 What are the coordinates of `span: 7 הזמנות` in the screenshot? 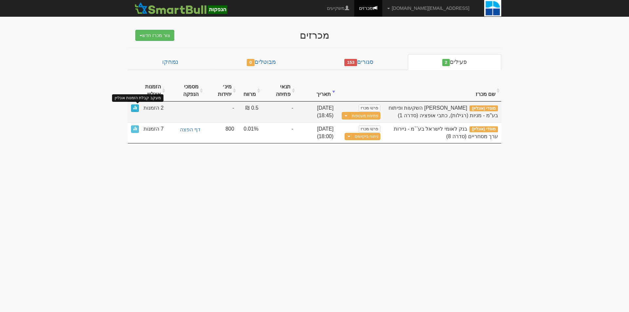 It's located at (153, 129).